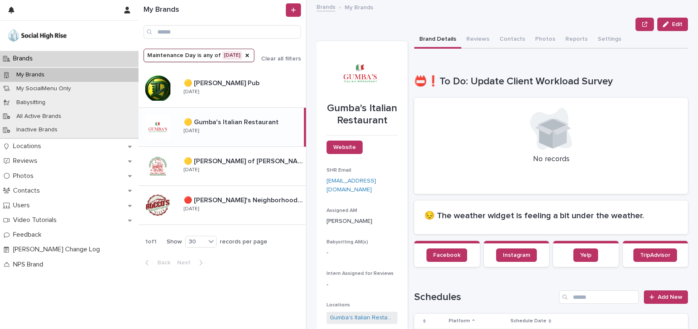 The height and width of the screenshot is (329, 698). Describe the element at coordinates (25, 176) in the screenshot. I see `p: Photos` at that location.